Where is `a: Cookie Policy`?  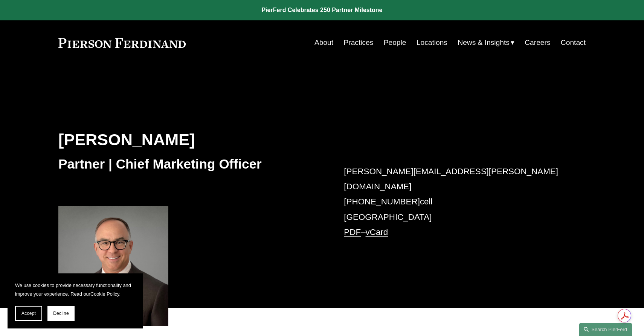 a: Cookie Policy is located at coordinates (105, 294).